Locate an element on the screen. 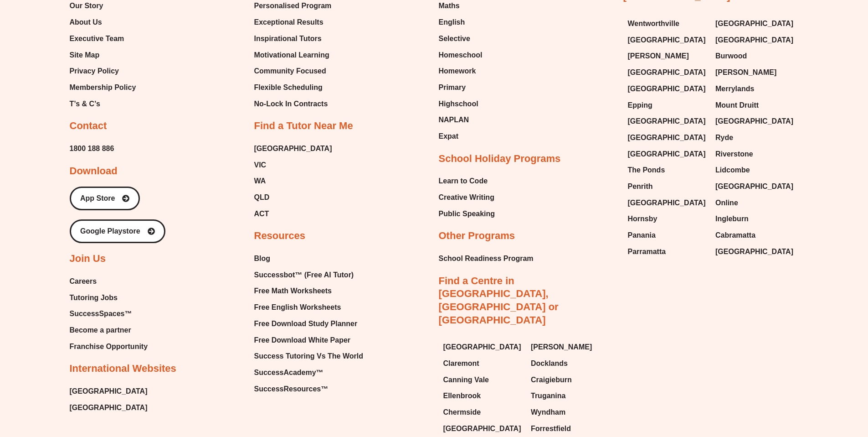 This screenshot has height=437, width=868. h2: Download is located at coordinates (94, 171).